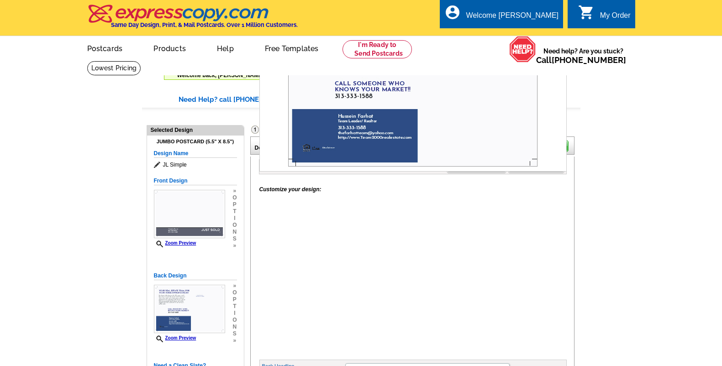 This screenshot has height=366, width=722. What do you see at coordinates (615, 18) in the screenshot?
I see `div: My Order` at bounding box center [615, 18].